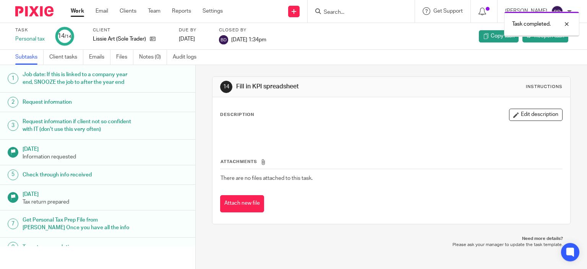 This screenshot has width=587, height=269. I want to click on a: Files, so click(125, 57).